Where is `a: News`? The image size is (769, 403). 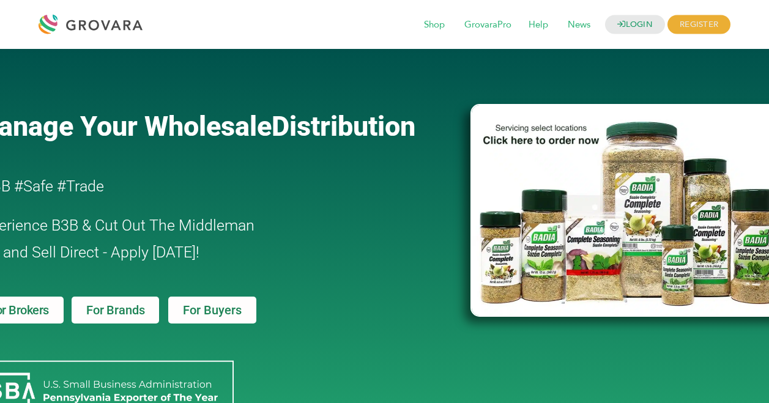 a: News is located at coordinates (579, 25).